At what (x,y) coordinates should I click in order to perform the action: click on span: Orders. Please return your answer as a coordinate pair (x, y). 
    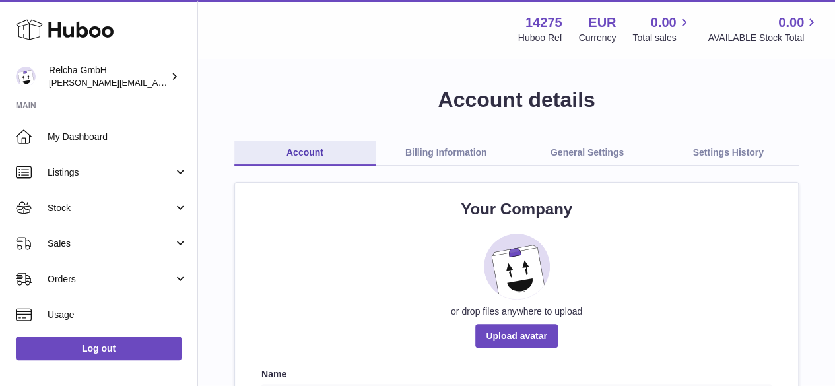
    Looking at the image, I should click on (110, 279).